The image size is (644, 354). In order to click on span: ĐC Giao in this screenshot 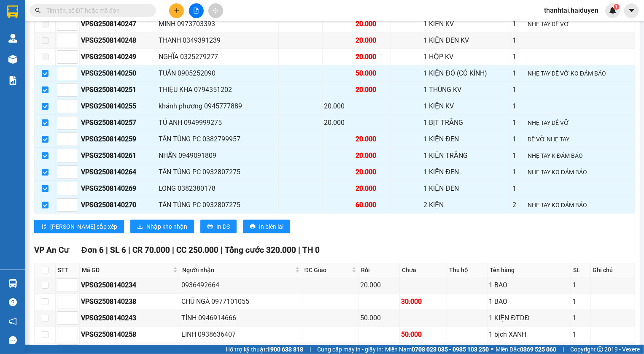, I will do `click(327, 270)`.